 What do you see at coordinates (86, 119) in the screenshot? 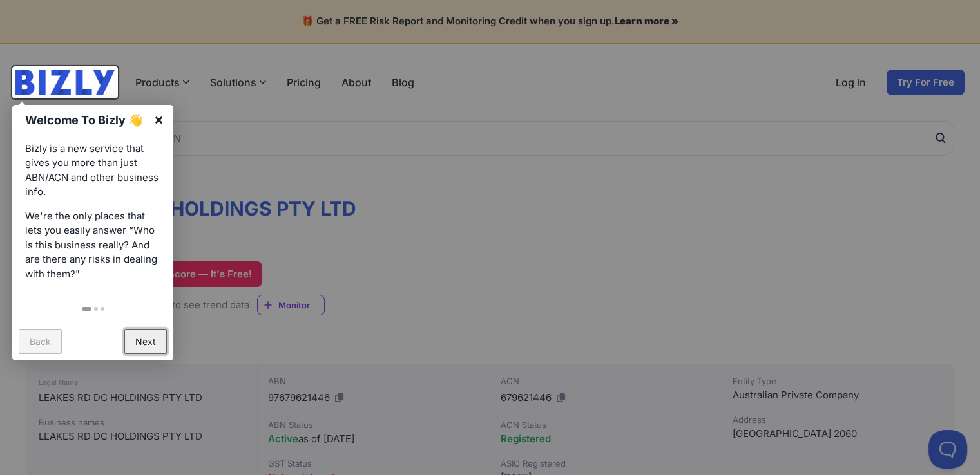
I see `h1: Welcome To Bizly 👋` at bounding box center [86, 119].